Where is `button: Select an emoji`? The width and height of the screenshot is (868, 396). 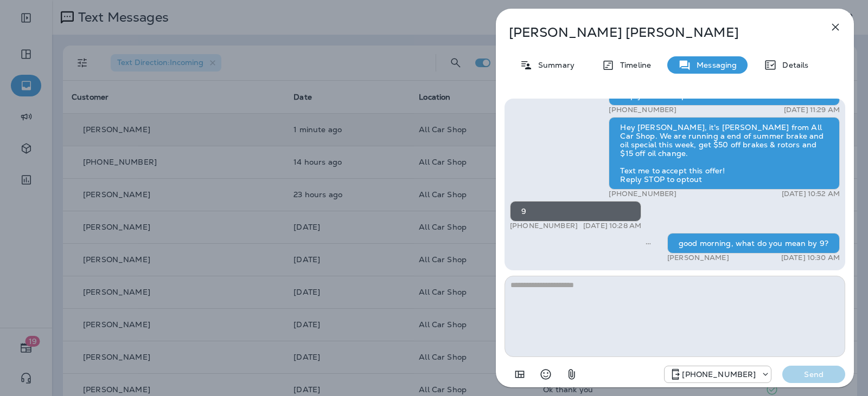 button: Select an emoji is located at coordinates (545, 375).